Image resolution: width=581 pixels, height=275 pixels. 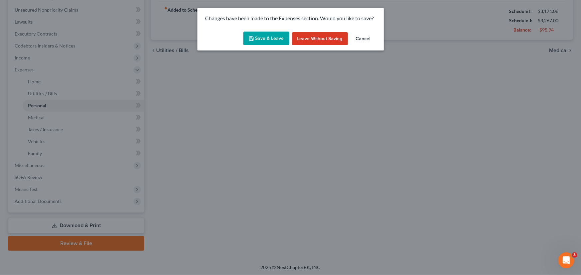 I want to click on span: 3, so click(x=574, y=255).